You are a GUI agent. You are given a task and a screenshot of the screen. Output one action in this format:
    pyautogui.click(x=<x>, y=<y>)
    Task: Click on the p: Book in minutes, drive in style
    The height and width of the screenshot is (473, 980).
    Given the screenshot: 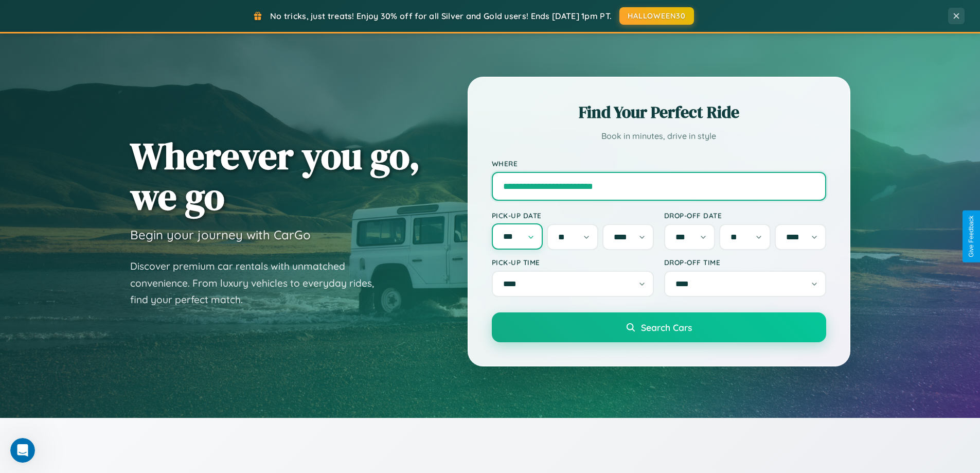 What is the action you would take?
    pyautogui.click(x=659, y=136)
    